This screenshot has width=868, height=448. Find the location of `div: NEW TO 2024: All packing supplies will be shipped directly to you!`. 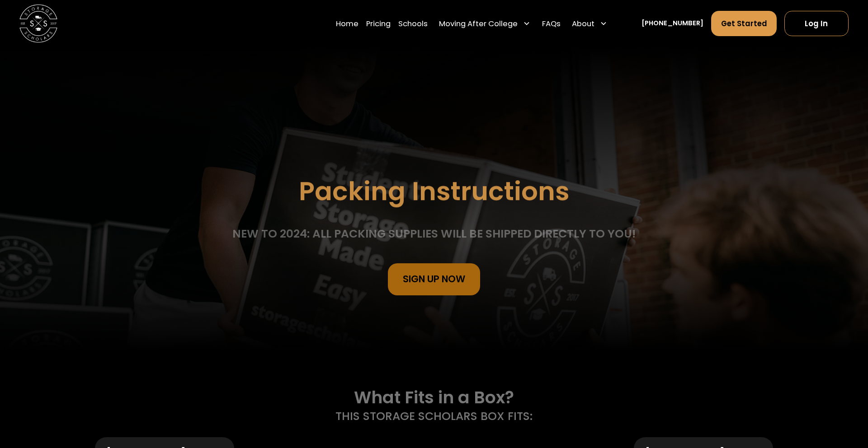

div: NEW TO 2024: All packing supplies will be shipped directly to you! is located at coordinates (434, 234).